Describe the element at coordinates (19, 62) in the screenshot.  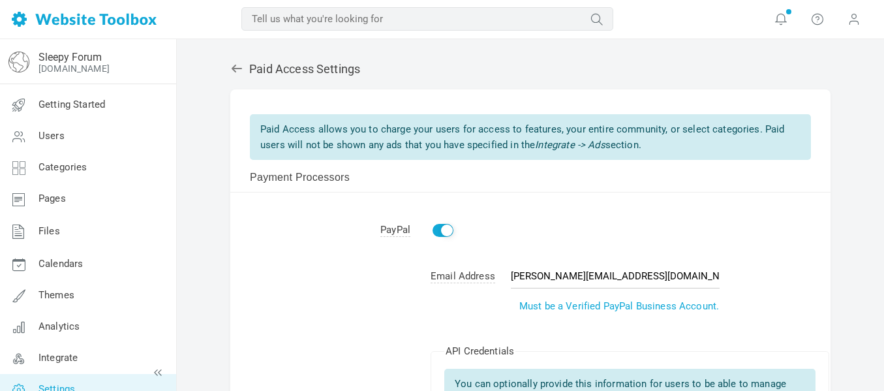
I see `img: globe-icon.png` at that location.